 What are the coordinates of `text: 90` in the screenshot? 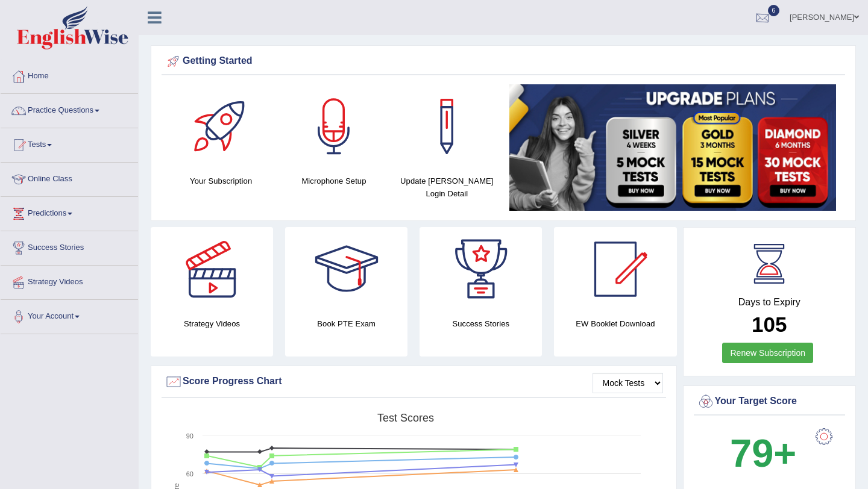 It's located at (190, 436).